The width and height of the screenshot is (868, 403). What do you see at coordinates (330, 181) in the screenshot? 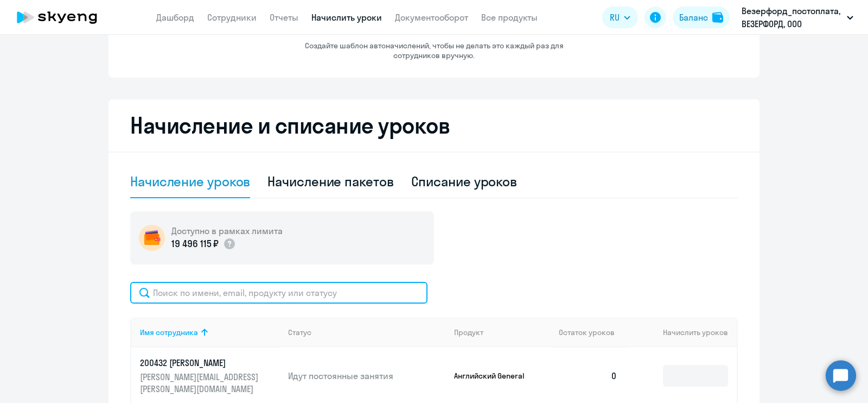
I see `div: Начисление пакетов` at bounding box center [330, 181].